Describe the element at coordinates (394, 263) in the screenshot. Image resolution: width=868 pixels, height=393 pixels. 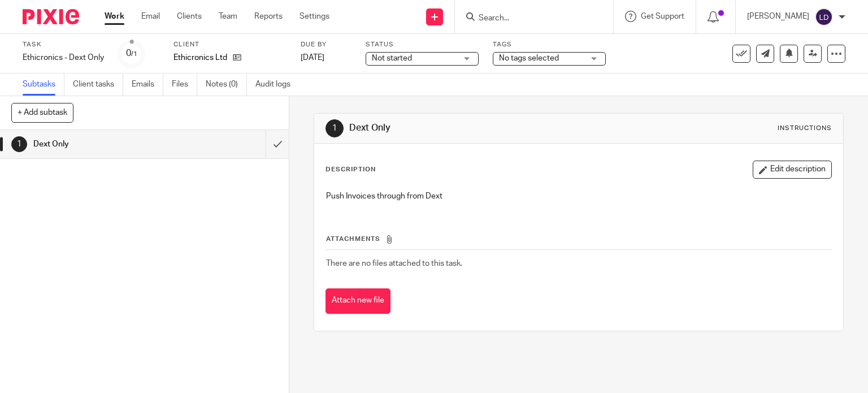
I see `span: There are no files attached to this task.` at that location.